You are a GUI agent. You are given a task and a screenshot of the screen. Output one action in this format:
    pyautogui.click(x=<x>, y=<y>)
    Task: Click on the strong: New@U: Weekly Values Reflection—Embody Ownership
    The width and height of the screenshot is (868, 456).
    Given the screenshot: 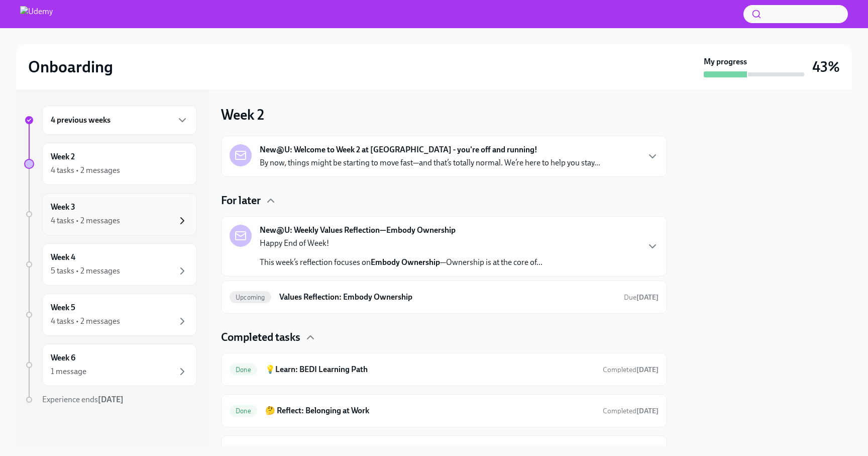 What is the action you would take?
    pyautogui.click(x=358, y=230)
    